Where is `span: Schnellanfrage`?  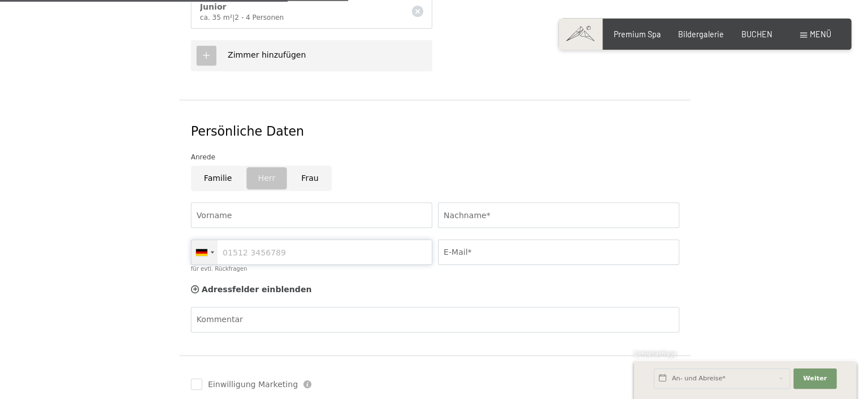 span: Schnellanfrage is located at coordinates (652, 353).